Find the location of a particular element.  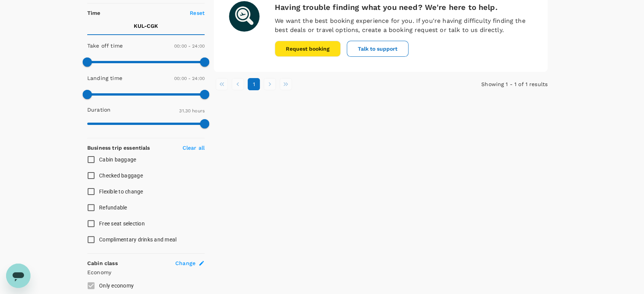

p: Take off time is located at coordinates (105, 46).